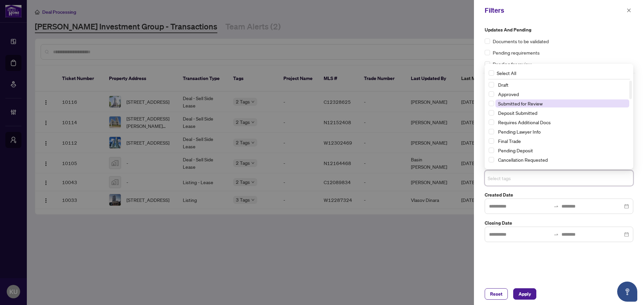 The height and width of the screenshot is (305, 644). Describe the element at coordinates (491, 94) in the screenshot. I see `span: Select Approved` at that location.